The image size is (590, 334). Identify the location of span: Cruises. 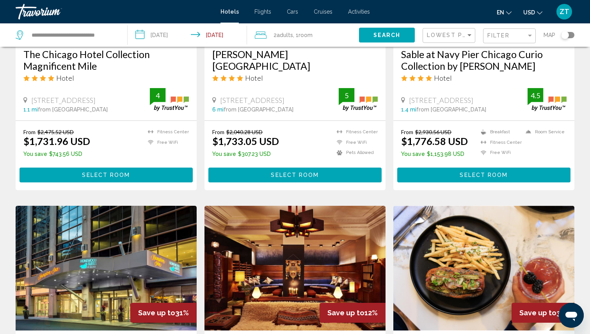
(323, 12).